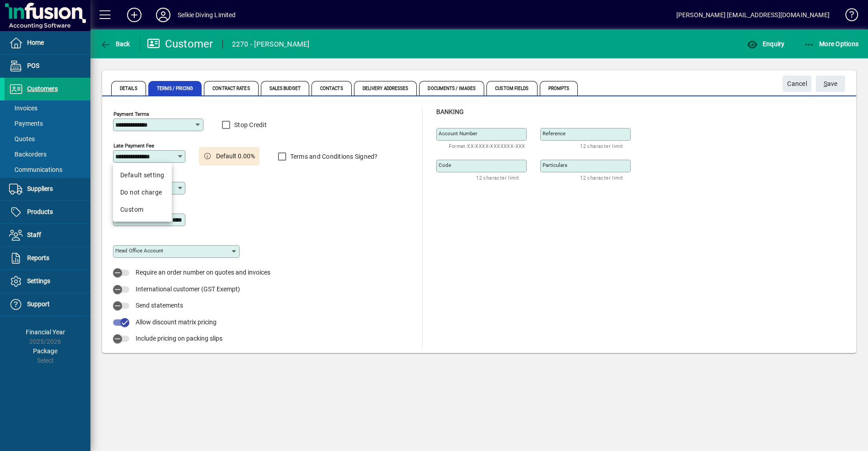 Image resolution: width=868 pixels, height=451 pixels. I want to click on span: Terms / Pricing, so click(175, 88).